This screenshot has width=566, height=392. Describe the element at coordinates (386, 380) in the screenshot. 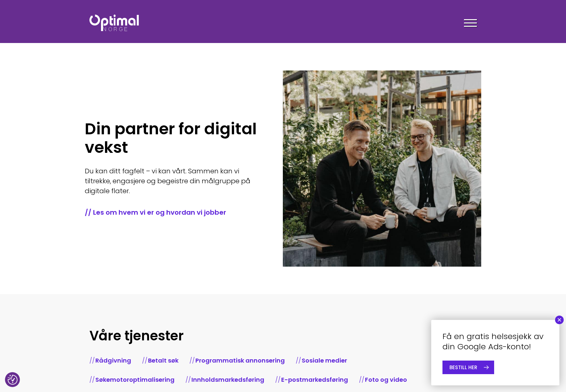

I see `a: Foto og video` at that location.